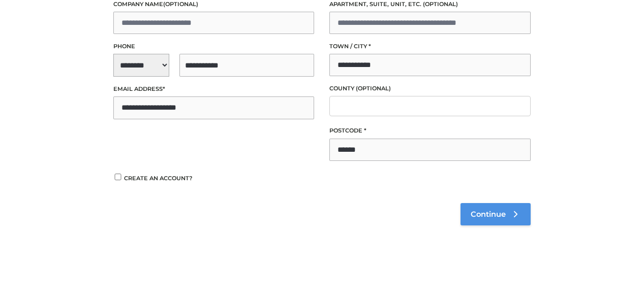 Image resolution: width=644 pixels, height=299 pixels. I want to click on input: Create an account?, so click(118, 177).